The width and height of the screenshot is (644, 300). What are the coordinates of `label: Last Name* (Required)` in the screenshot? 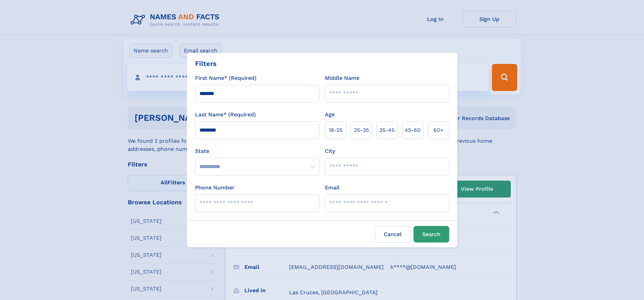 It's located at (225, 115).